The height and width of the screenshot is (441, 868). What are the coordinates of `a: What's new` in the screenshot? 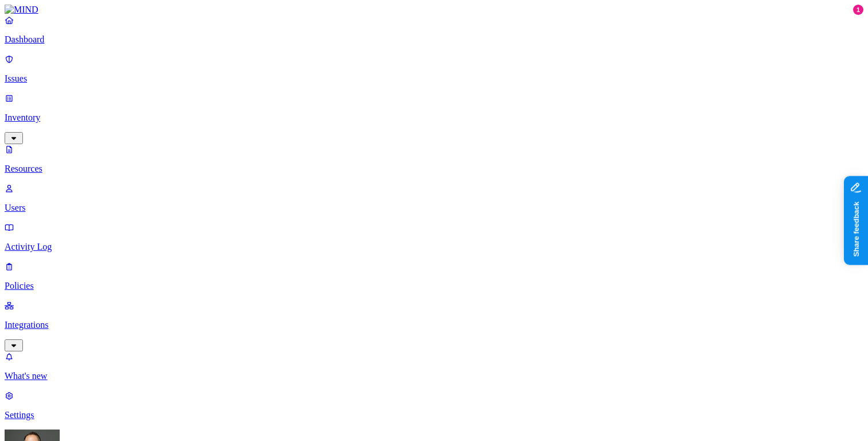 It's located at (434, 366).